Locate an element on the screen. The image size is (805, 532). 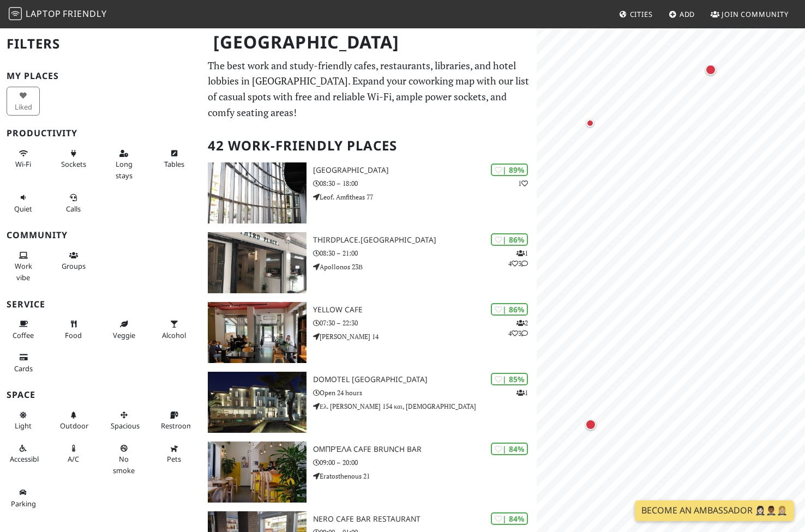
span: Parking is located at coordinates (23, 504).